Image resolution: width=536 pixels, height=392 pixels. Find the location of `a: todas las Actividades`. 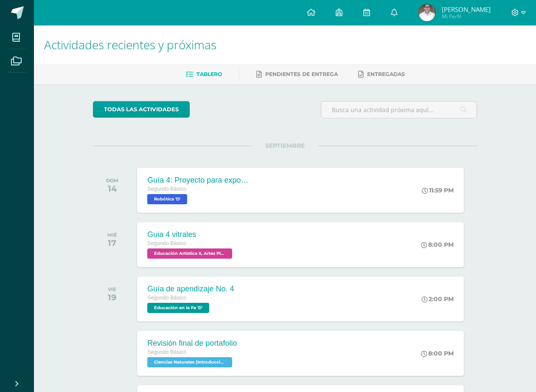

a: todas las Actividades is located at coordinates (141, 109).